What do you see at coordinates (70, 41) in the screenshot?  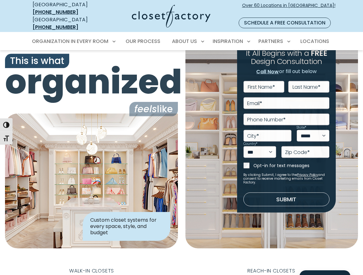 I see `span: Organization in Every Room` at bounding box center [70, 41].